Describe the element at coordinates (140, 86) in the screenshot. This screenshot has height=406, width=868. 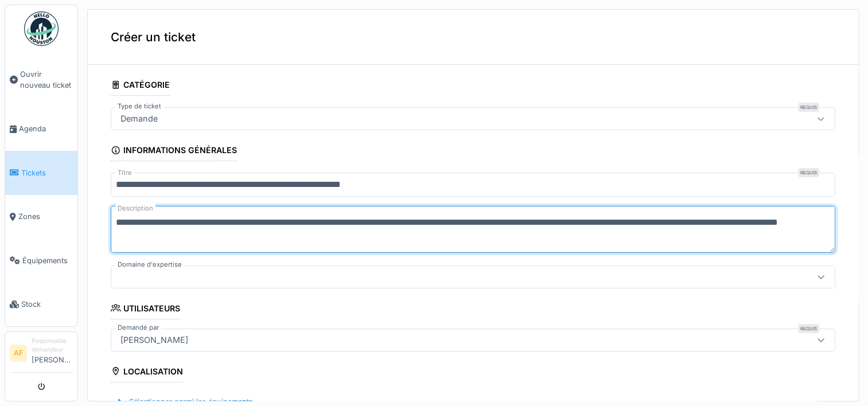
I see `div: Catégorie` at that location.